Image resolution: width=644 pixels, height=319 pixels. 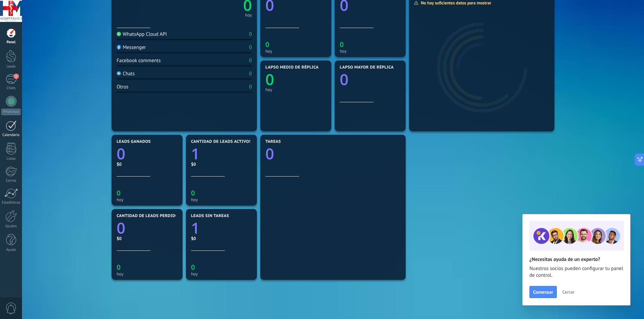 What do you see at coordinates (138, 60) in the screenshot?
I see `div: Facebook comments` at bounding box center [138, 60].